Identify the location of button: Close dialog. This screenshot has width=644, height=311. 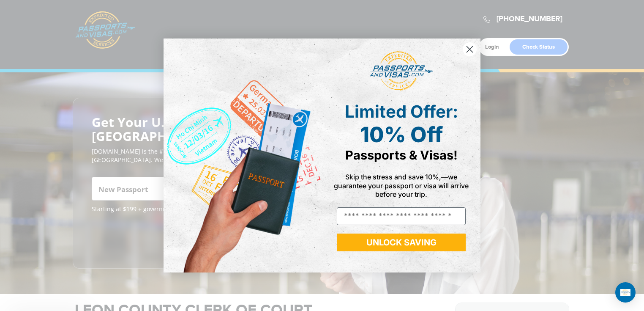
(470, 49).